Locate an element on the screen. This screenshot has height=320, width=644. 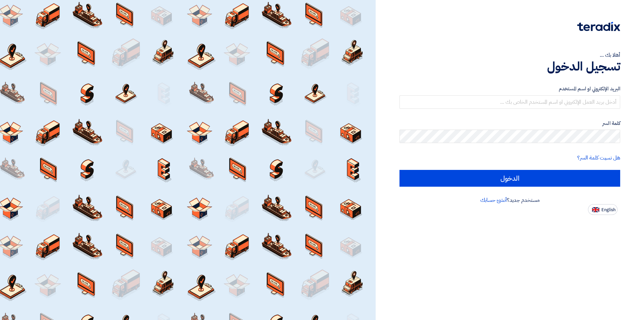
input: أدخل بريد العمل الإلكتروني او اسم المستخدم الخاص بك ... is located at coordinates (510, 102).